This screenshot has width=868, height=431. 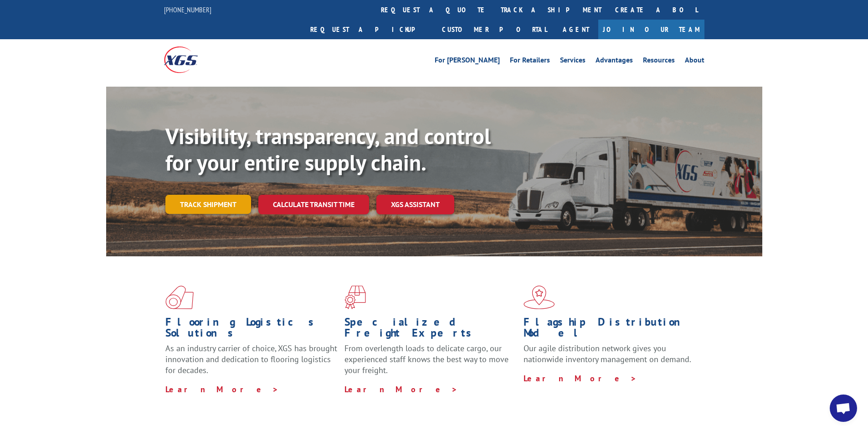 I want to click on a: Resources, so click(x=659, y=61).